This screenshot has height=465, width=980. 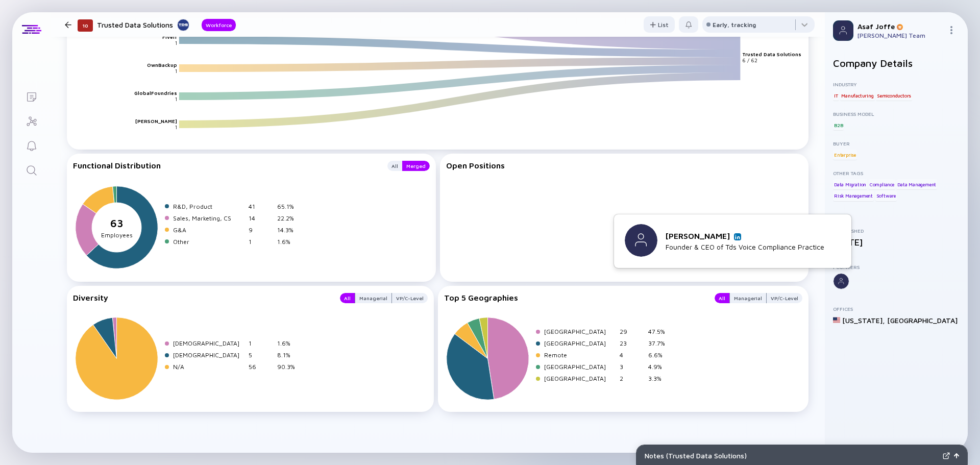 I want to click on div: Sales, Marketing, CS, so click(x=209, y=218).